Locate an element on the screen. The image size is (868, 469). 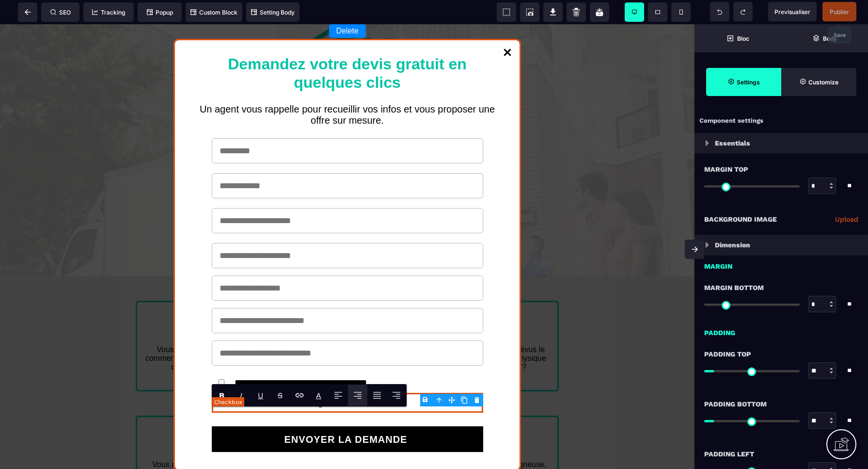
div: Padding is located at coordinates (781, 330).